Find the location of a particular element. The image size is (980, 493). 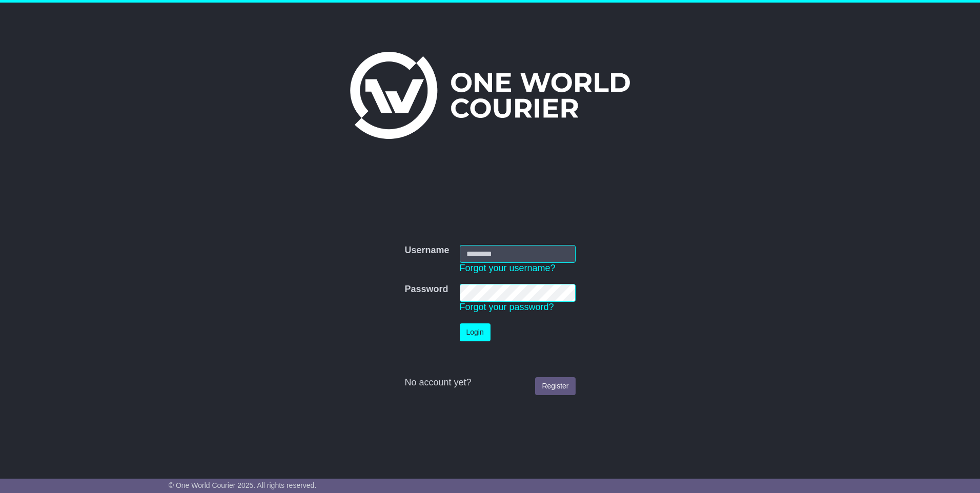

a: Forgot your password? is located at coordinates (507, 307).